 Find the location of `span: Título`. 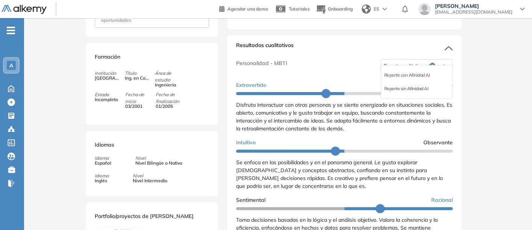

span: Título is located at coordinates (140, 73).